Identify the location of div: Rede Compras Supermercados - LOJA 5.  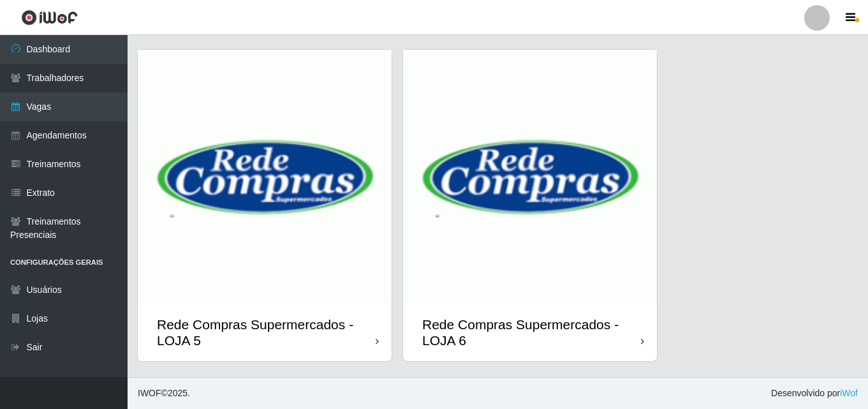
(266, 332).